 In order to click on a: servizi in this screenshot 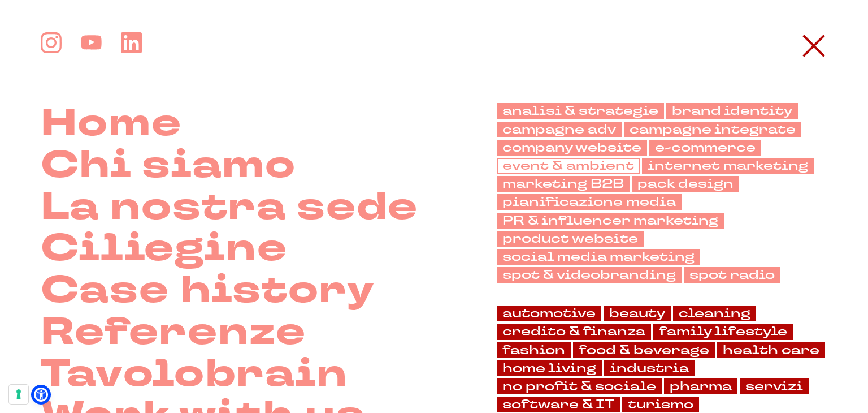, I will do `click(774, 386)`.